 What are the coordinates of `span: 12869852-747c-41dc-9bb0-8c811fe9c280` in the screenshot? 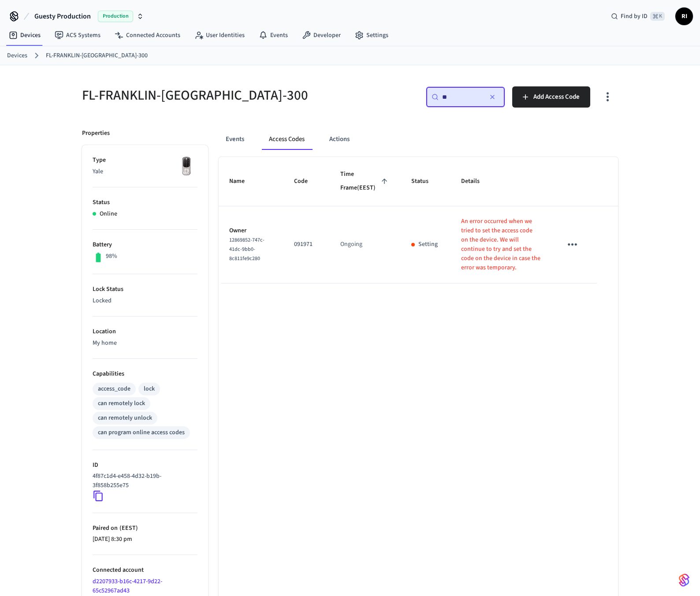 It's located at (247, 250).